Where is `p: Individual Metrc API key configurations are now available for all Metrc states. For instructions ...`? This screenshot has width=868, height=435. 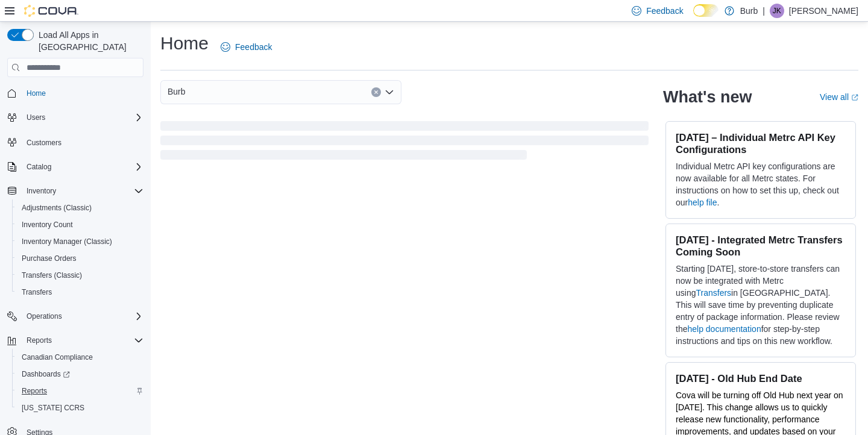 p: Individual Metrc API key configurations are now available for all Metrc states. For instructions ... is located at coordinates (761, 185).